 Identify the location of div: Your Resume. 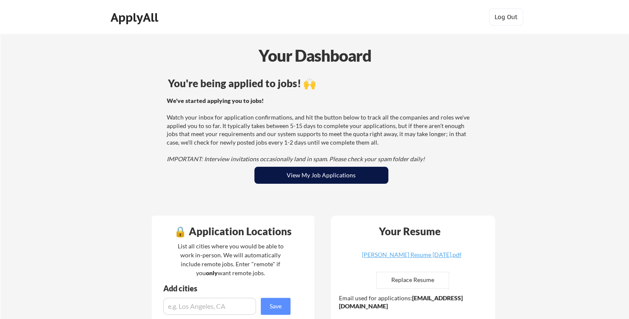
(410, 231).